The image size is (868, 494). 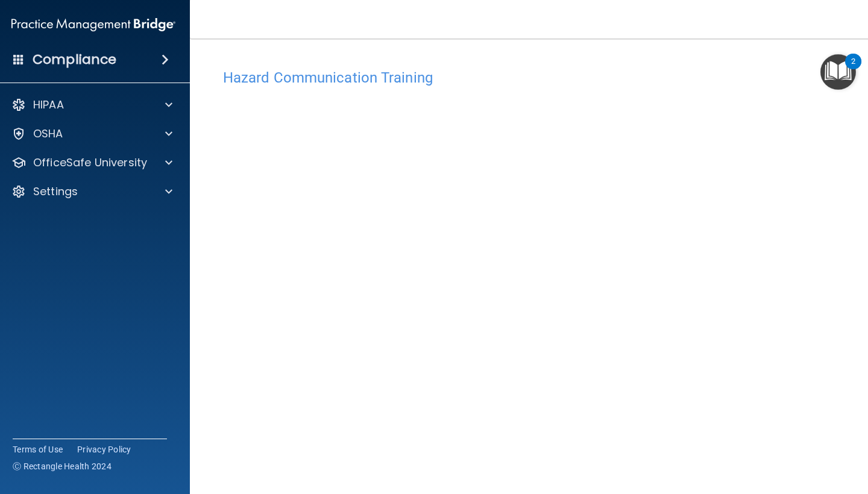 I want to click on p: OSHA, so click(x=48, y=134).